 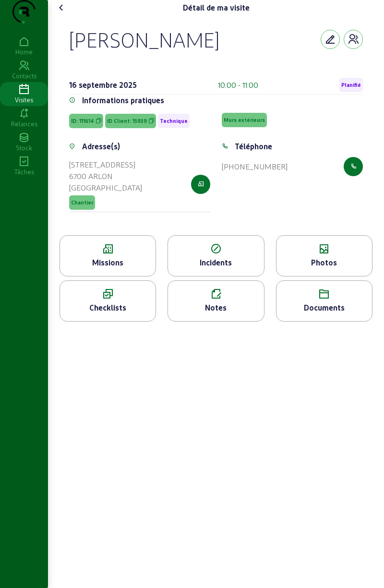 I want to click on div: Missions, so click(x=108, y=263).